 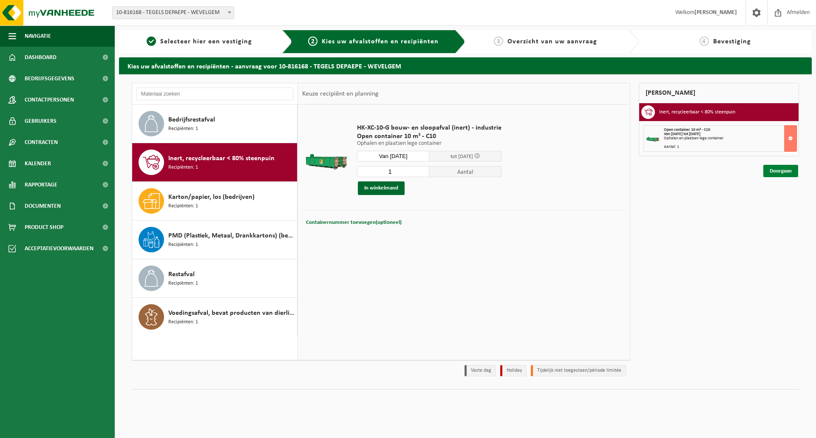 I want to click on span: Kalender, so click(x=38, y=164).